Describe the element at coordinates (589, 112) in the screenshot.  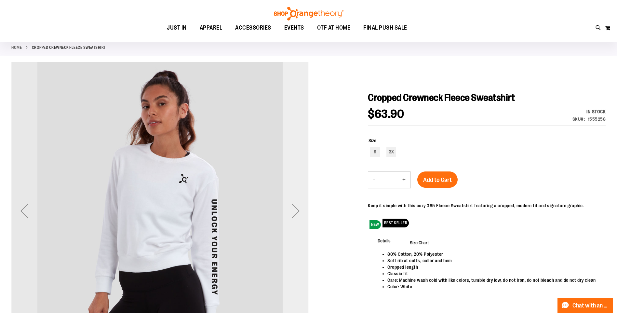
I see `div: Availability` at that location.